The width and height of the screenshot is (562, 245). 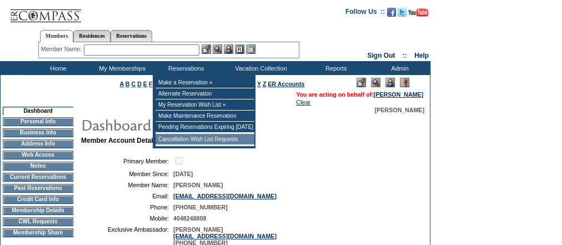 I want to click on img: Edit Mode, so click(x=361, y=82).